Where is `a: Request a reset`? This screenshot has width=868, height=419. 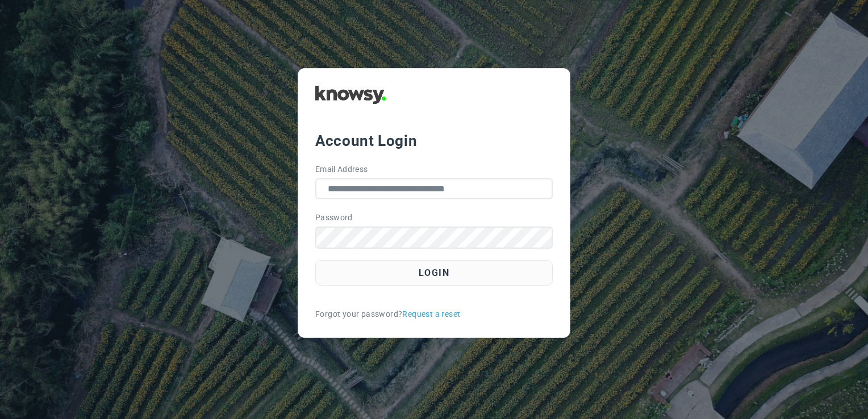 a: Request a reset is located at coordinates (431, 314).